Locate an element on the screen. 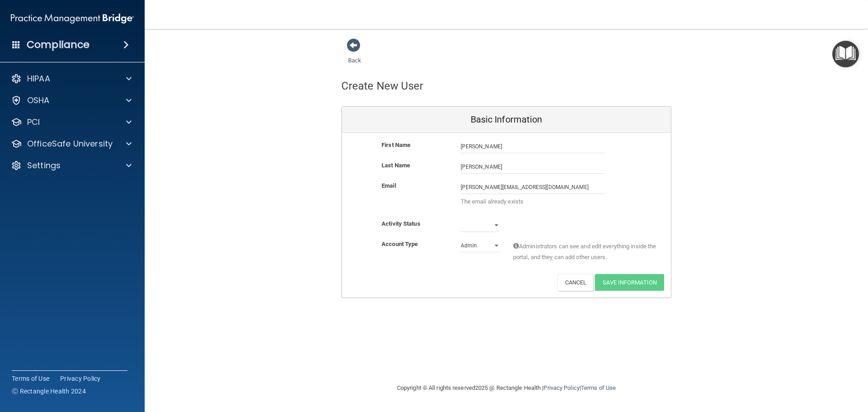 The image size is (868, 412). a: Settings is located at coordinates (71, 165).